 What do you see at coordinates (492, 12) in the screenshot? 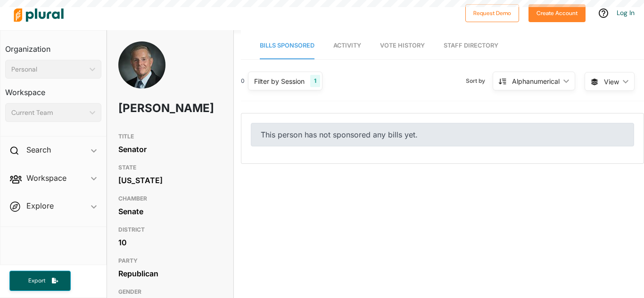
I see `a: Request Demo` at bounding box center [492, 12].